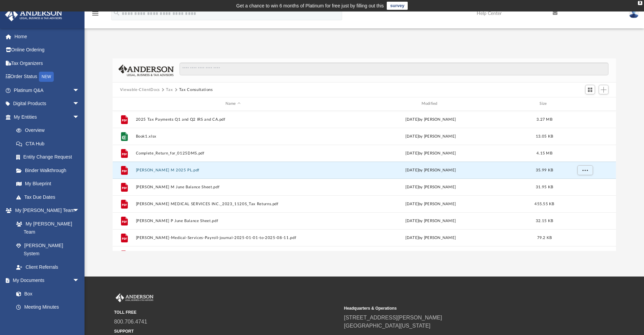 This screenshot has width=644, height=335. What do you see at coordinates (96, 16) in the screenshot?
I see `a: menu` at bounding box center [96, 16].